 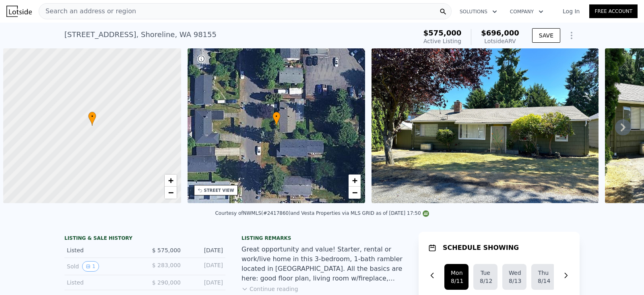 What do you see at coordinates (486, 273) in the screenshot?
I see `div: Tue` at bounding box center [486, 273].